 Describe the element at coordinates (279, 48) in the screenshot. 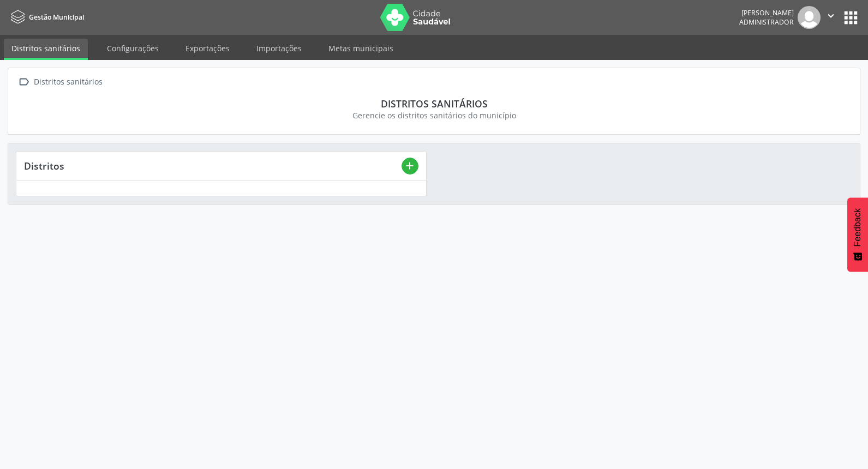

I see `a: Importações` at that location.